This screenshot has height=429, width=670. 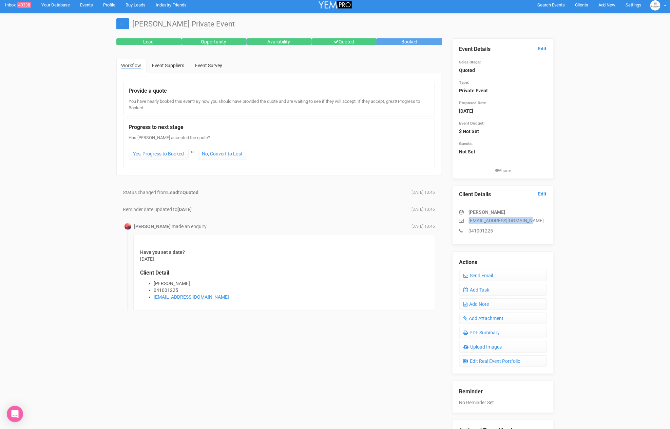 What do you see at coordinates (189, 226) in the screenshot?
I see `span: made an enquiry` at bounding box center [189, 226].